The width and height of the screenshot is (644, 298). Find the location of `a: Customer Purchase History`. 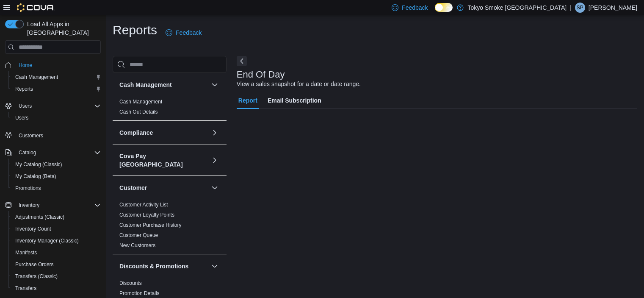

a: Customer Purchase History is located at coordinates (150, 225).